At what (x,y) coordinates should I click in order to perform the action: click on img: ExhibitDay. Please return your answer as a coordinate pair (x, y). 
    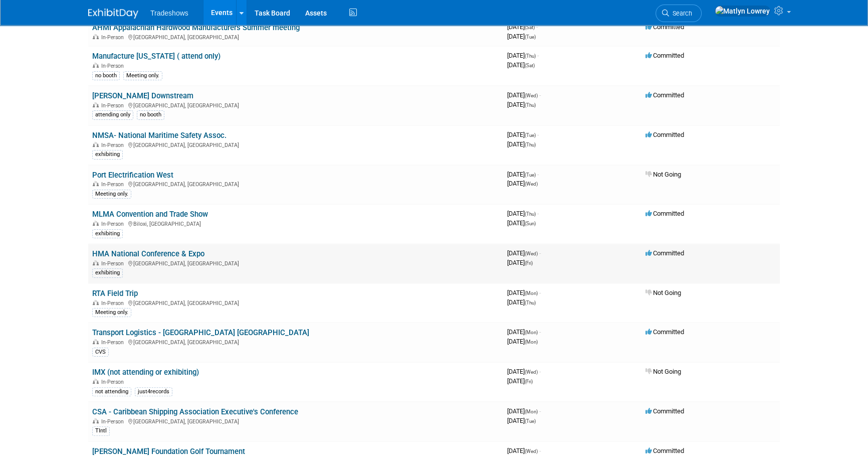
    Looking at the image, I should click on (114, 13).